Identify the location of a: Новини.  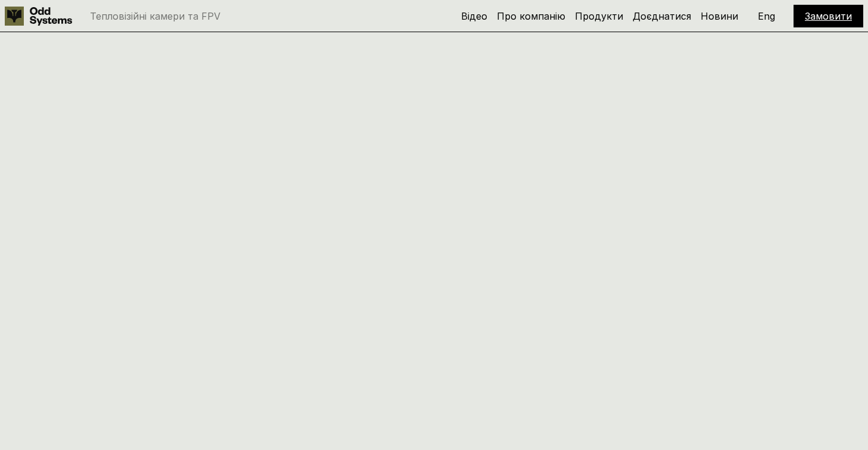
(719, 16).